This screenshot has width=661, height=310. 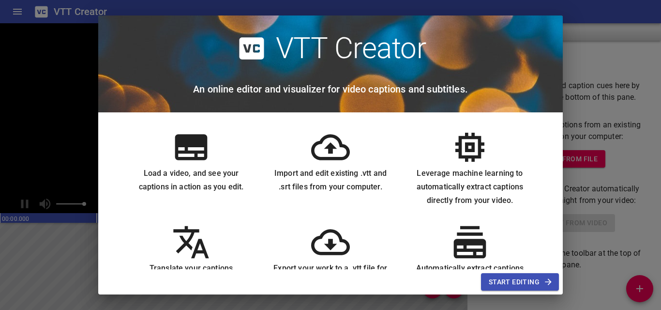 What do you see at coordinates (470, 282) in the screenshot?
I see `h6: Automatically extract captions from many videos at once with Batch Transcribe` at bounding box center [470, 282].